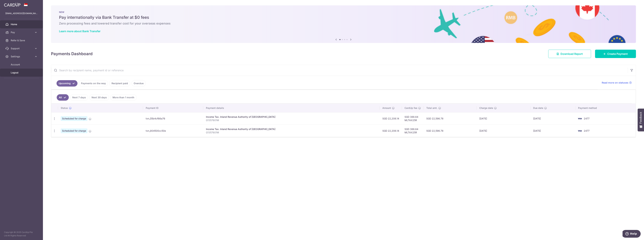  Describe the element at coordinates (11, 4) in the screenshot. I see `span: Help` at that location.